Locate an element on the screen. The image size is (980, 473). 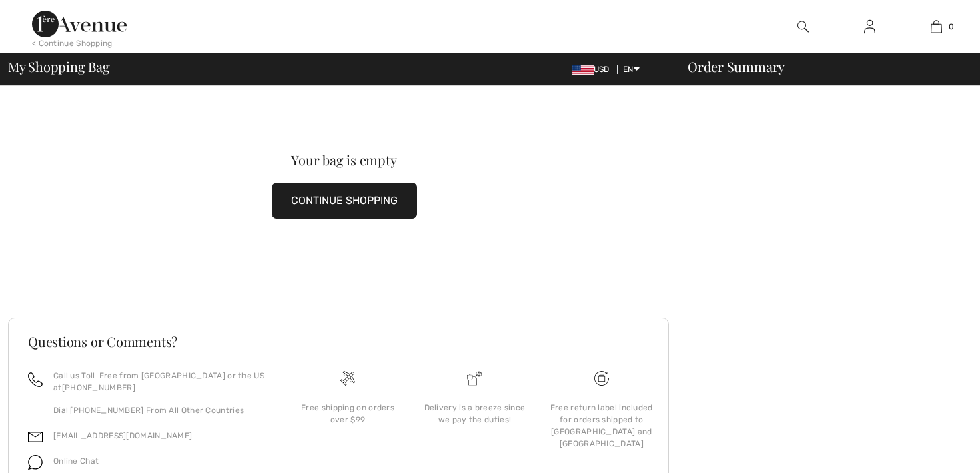
a: 0 is located at coordinates (936, 27).